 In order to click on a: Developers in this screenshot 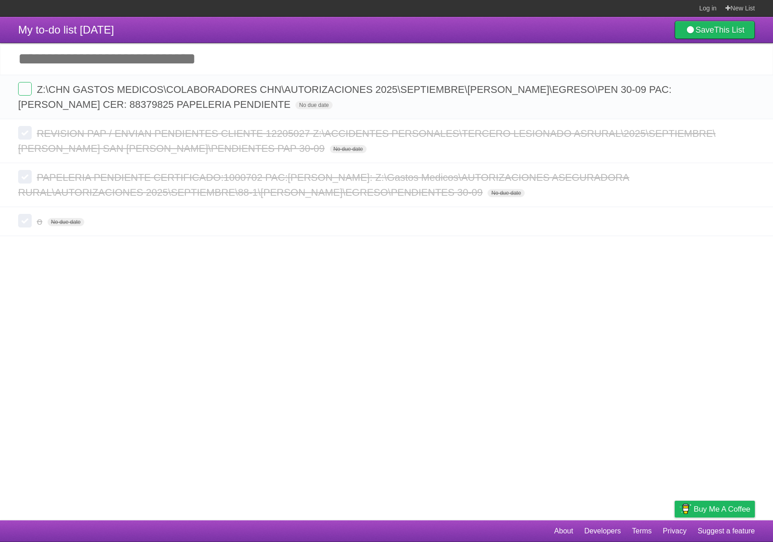, I will do `click(602, 531)`.